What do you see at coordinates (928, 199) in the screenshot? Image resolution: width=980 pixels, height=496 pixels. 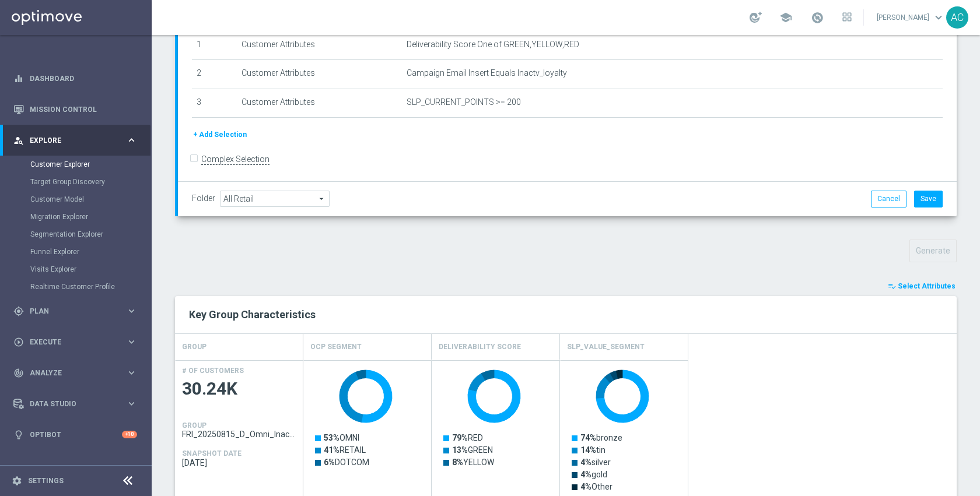 I see `button: Save` at bounding box center [928, 199].